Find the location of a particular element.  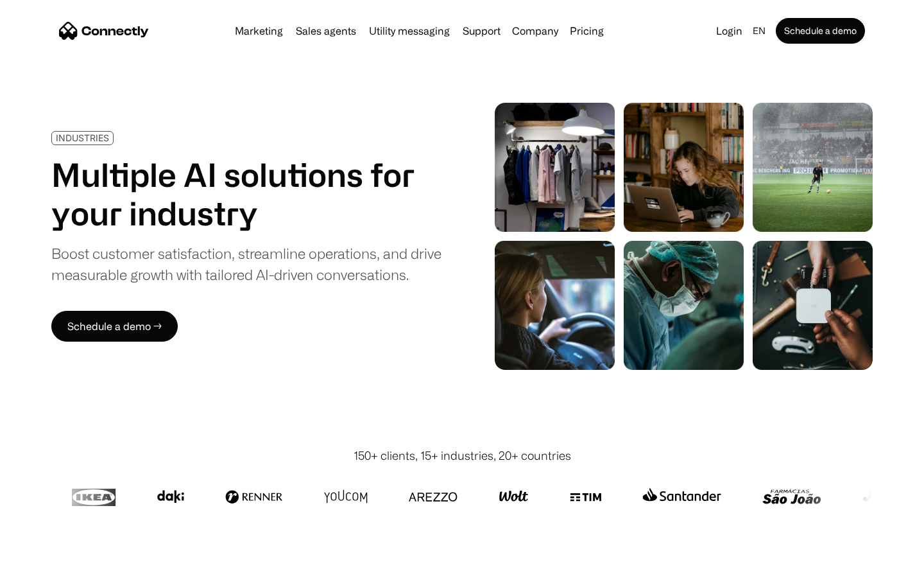

div: Boost customer satisfaction, streamline operations, and drive measurable growth with tailored AI-... is located at coordinates (247, 263).